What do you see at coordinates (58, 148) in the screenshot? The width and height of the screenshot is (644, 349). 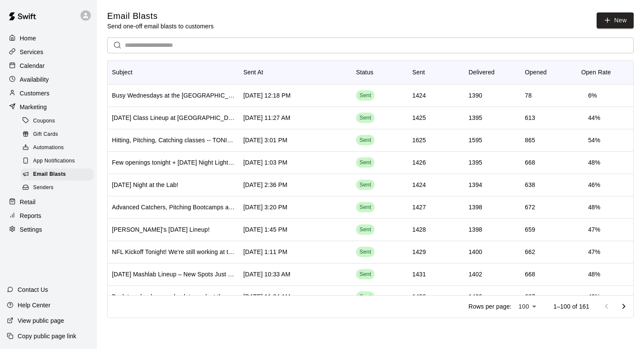 I see `a: Automations` at bounding box center [58, 148].